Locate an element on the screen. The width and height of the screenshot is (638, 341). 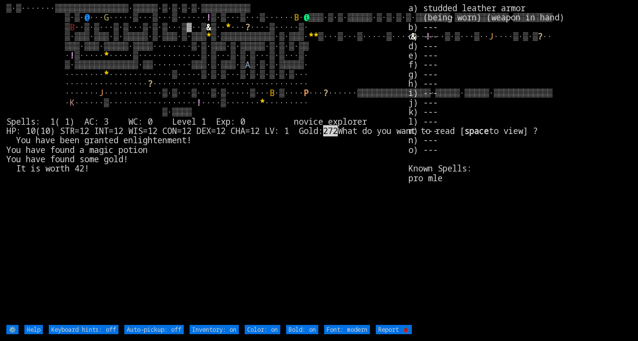
input: Inventory: on is located at coordinates (214, 329).